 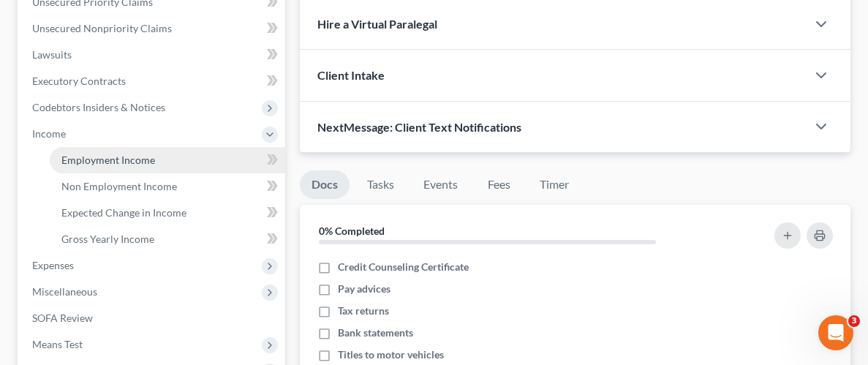 What do you see at coordinates (102, 28) in the screenshot?
I see `span: Unsecured Nonpriority Claims` at bounding box center [102, 28].